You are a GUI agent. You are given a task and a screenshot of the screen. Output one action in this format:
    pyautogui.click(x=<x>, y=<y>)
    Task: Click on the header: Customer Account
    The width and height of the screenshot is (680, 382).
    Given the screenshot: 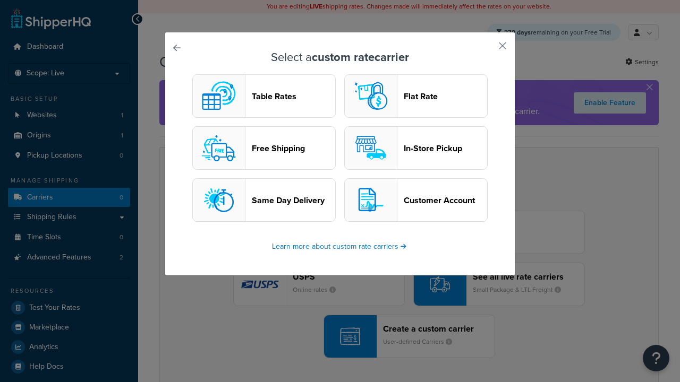 What is the action you would take?
    pyautogui.click(x=445, y=200)
    